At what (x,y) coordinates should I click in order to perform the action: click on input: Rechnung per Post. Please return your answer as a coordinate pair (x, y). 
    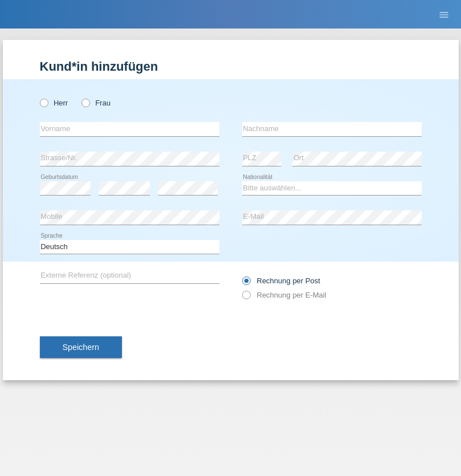
    Looking at the image, I should click on (246, 283).